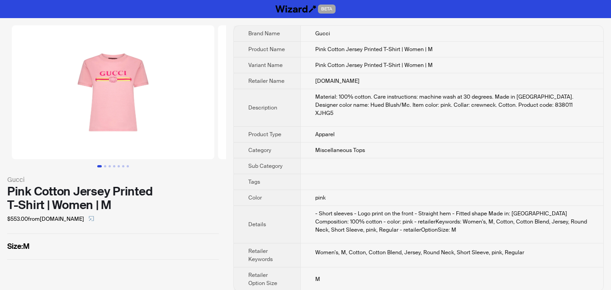  Describe the element at coordinates (109, 166) in the screenshot. I see `button: Go to slide 3` at that location.